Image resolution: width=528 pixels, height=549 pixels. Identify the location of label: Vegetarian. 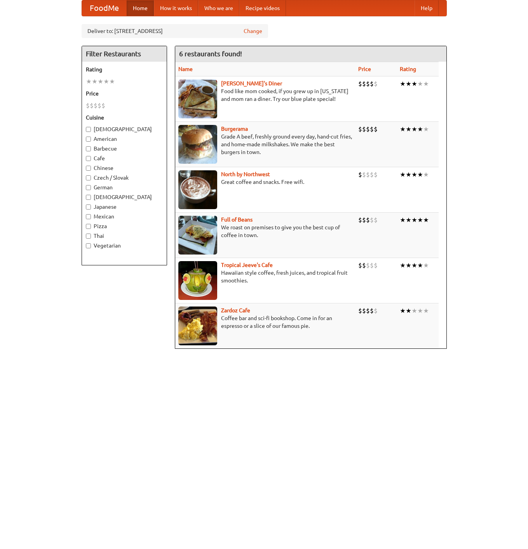
(124, 246).